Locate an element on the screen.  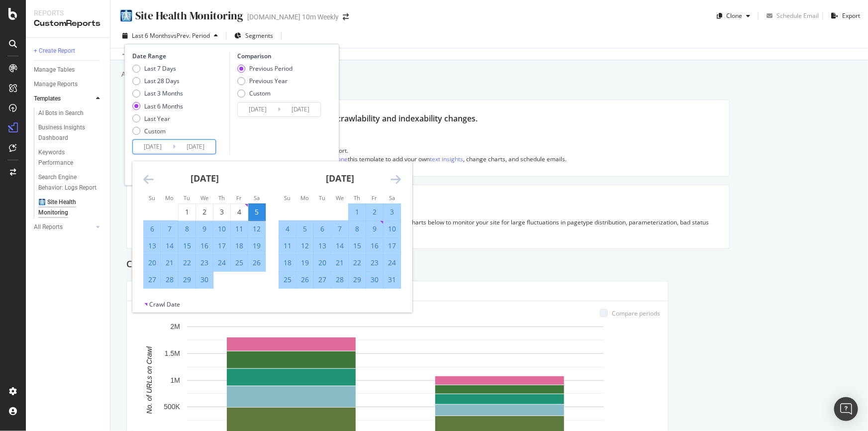
td: Selected. Thursday, April 24, 2025 is located at coordinates (222, 263).